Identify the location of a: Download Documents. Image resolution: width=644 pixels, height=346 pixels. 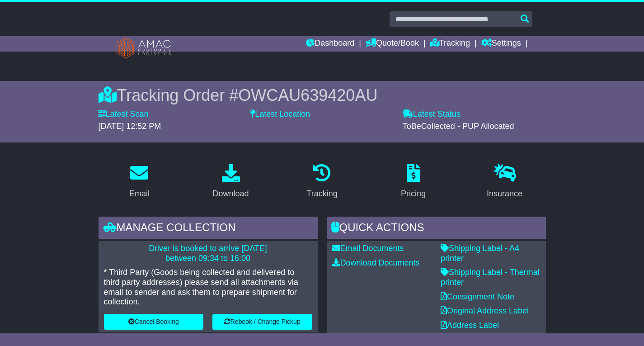
(376, 263).